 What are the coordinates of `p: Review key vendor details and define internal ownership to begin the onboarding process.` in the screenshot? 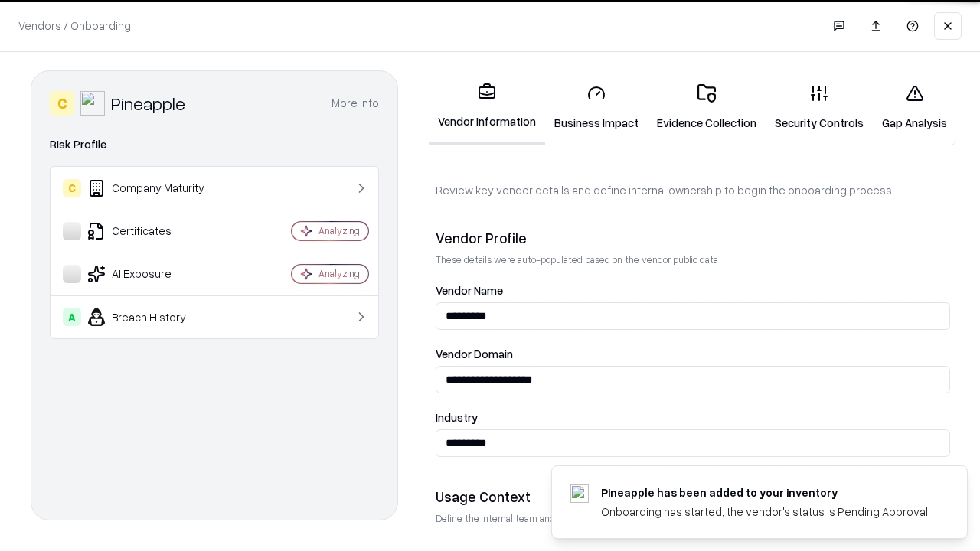 It's located at (693, 190).